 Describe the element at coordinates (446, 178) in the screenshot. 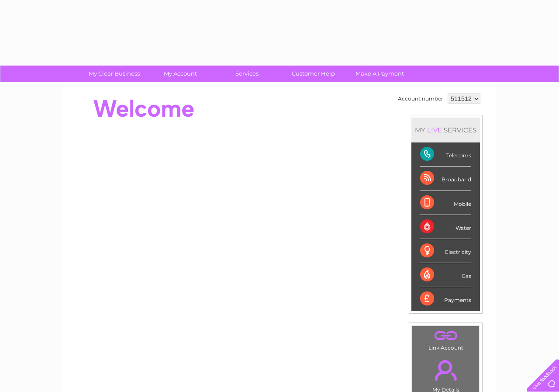

I see `div: Broadband` at that location.